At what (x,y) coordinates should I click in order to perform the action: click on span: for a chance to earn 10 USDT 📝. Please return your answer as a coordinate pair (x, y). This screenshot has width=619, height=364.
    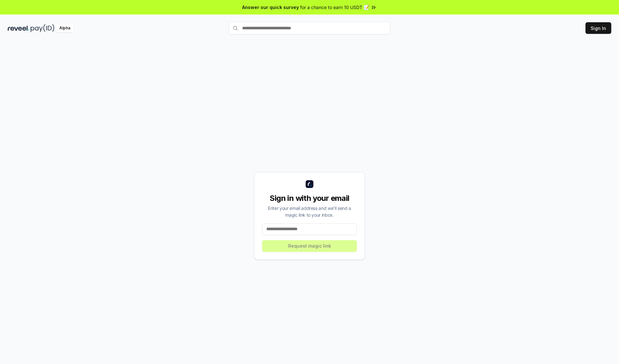
    Looking at the image, I should click on (334, 7).